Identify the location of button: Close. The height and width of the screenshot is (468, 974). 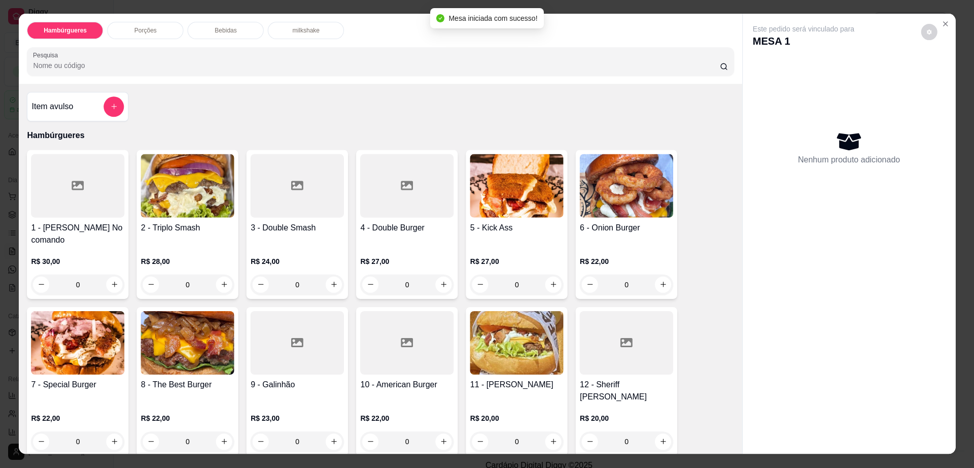
(945, 24).